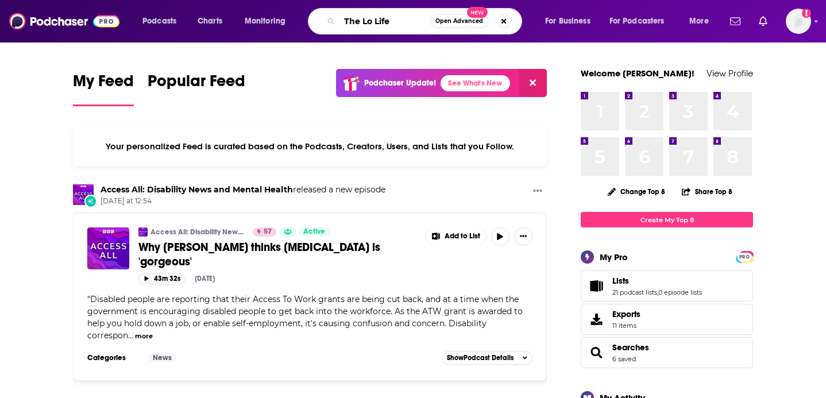 This screenshot has width=826, height=398. What do you see at coordinates (197, 84) in the screenshot?
I see `span: Popular Feed` at bounding box center [197, 84].